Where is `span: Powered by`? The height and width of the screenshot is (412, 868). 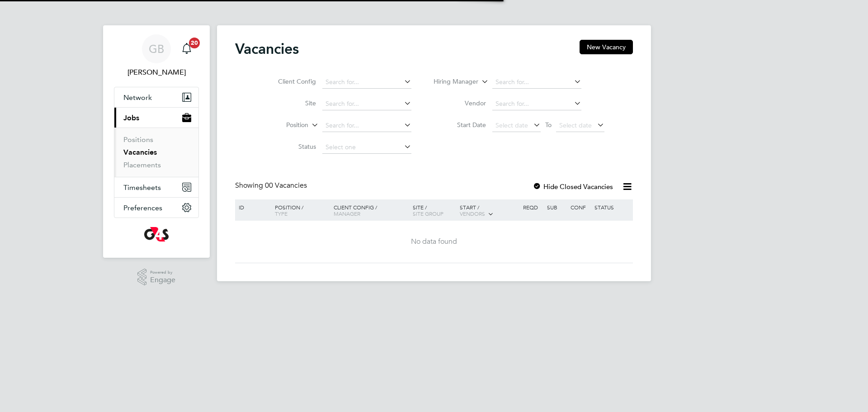 span: Powered by is located at coordinates (162, 272).